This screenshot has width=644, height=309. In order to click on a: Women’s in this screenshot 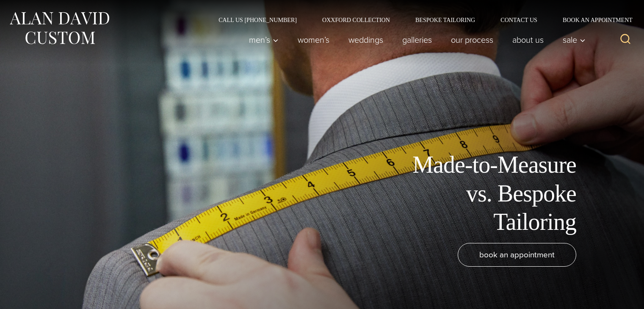, I will do `click(314, 40)`.